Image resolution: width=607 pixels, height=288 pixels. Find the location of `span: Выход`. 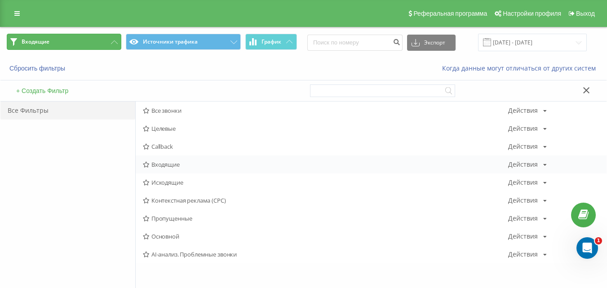

span: Выход is located at coordinates (585, 13).